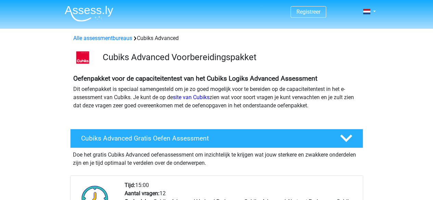  I want to click on img: Assessly, so click(89, 13).